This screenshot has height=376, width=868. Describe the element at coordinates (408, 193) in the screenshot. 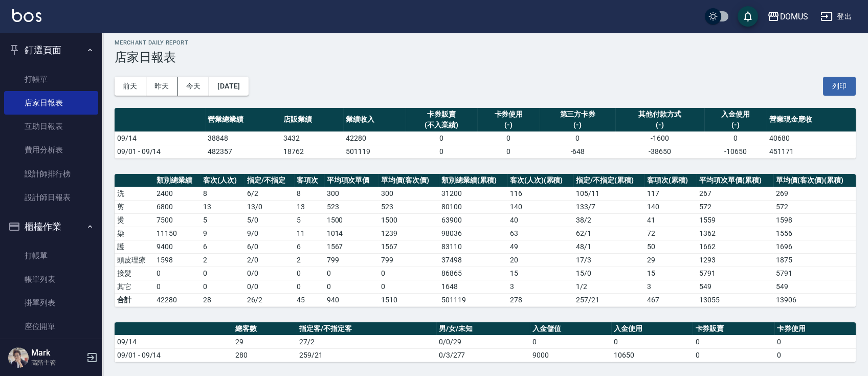

I see `td: 300` at that location.